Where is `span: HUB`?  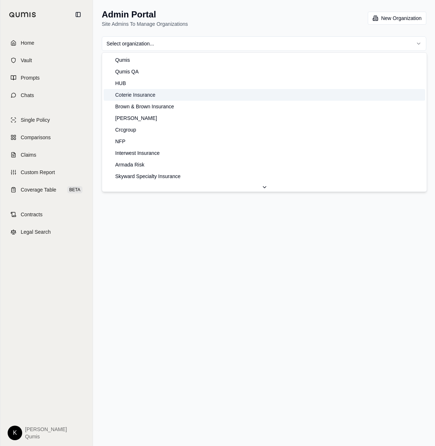 span: HUB is located at coordinates (121, 83).